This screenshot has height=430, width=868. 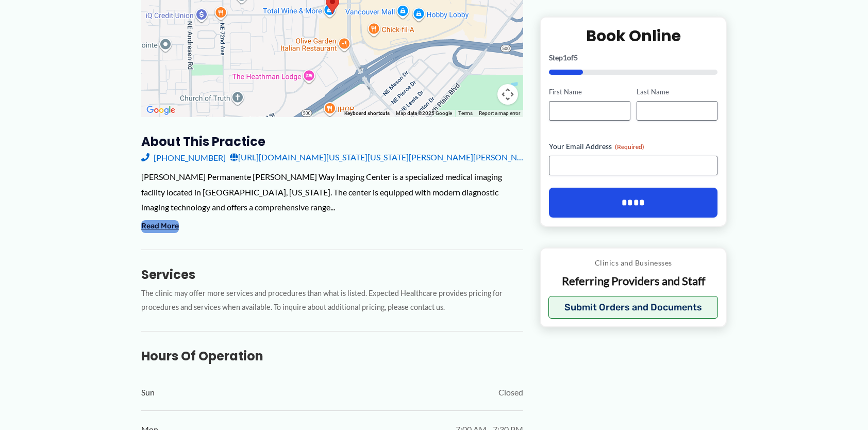 I want to click on p: Clinics and Businesses, so click(x=633, y=263).